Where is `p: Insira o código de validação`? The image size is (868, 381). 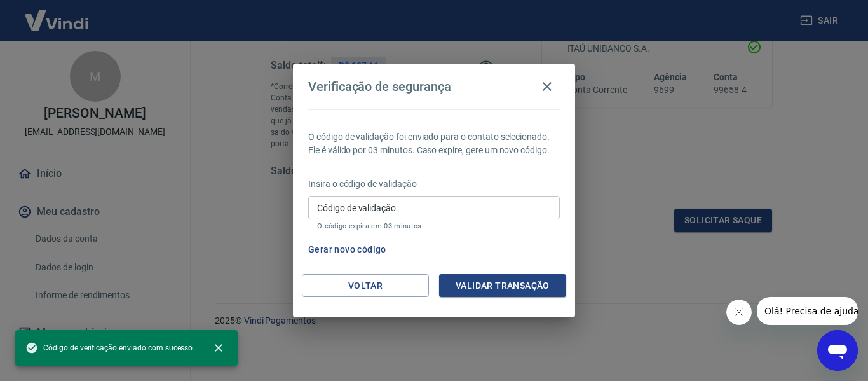 p: Insira o código de validação is located at coordinates (434, 184).